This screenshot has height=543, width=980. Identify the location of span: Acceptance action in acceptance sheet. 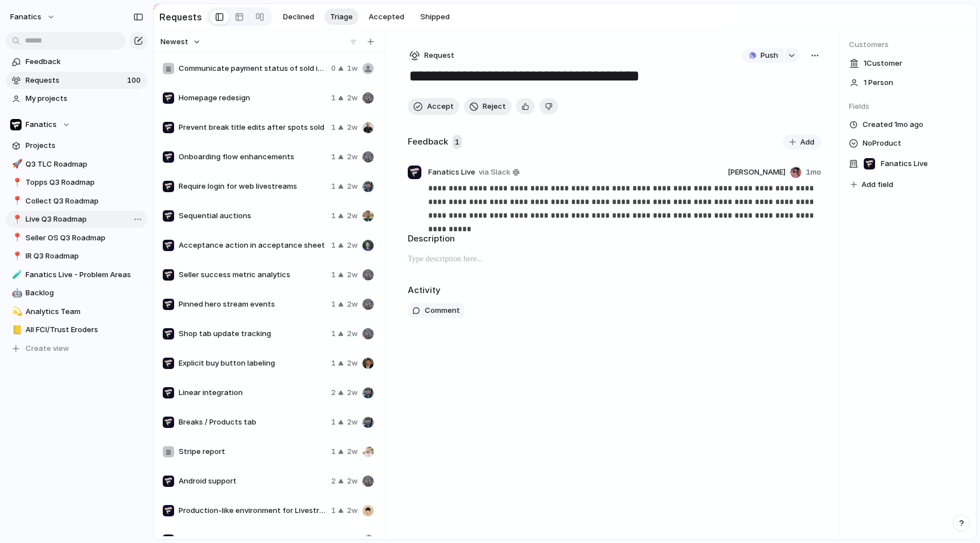
(252, 245).